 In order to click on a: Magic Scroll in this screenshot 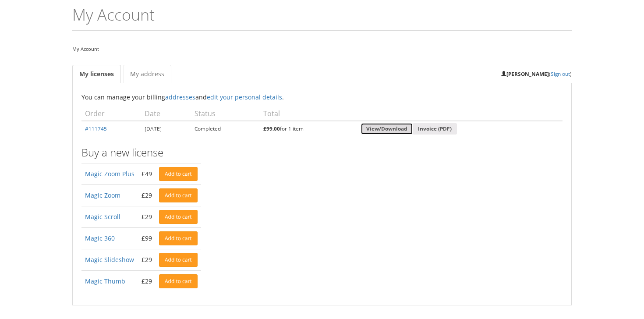, I will do `click(102, 216)`.